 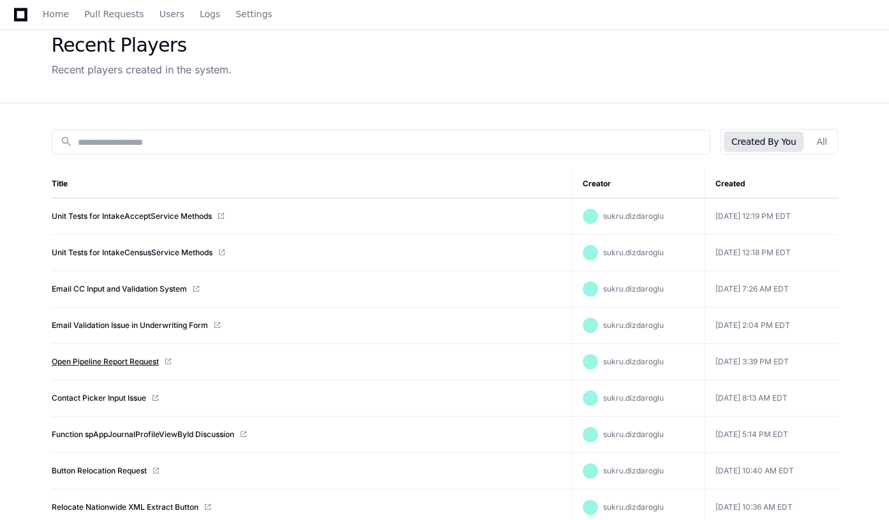 I want to click on a: Unit Tests for IntakeAcceptService Methods, so click(x=131, y=216).